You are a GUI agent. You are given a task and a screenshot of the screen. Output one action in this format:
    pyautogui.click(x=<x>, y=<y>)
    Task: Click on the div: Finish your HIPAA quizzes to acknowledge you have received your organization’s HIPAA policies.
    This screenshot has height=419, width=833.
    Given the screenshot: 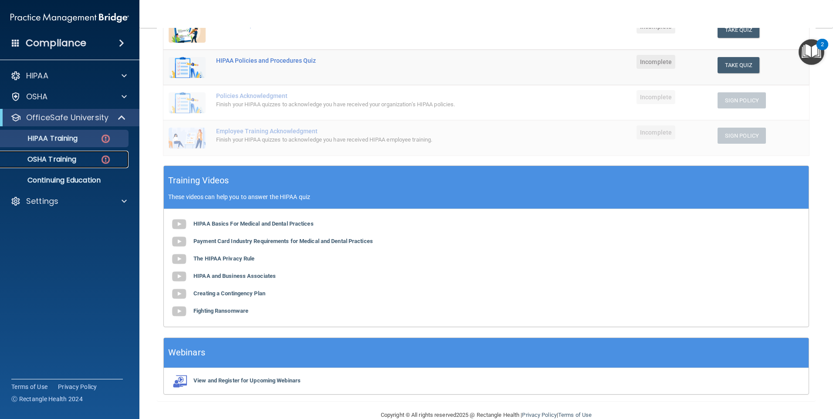 What is the action you would take?
    pyautogui.click(x=371, y=105)
    